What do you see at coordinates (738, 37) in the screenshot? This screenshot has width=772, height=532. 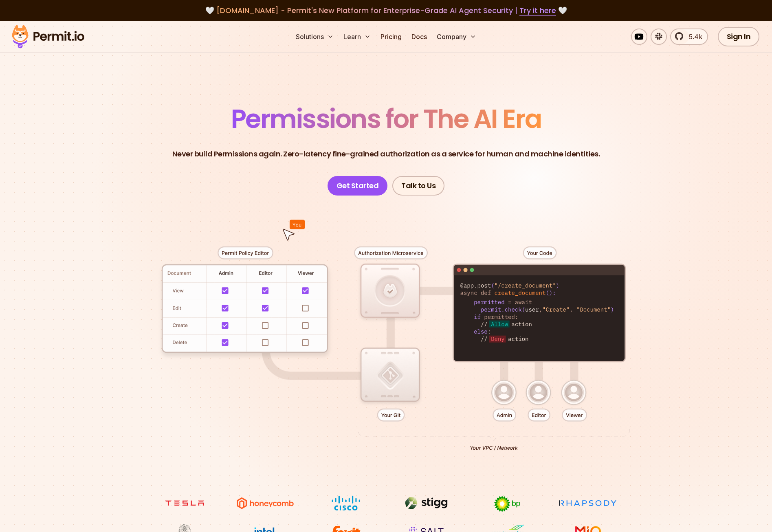 I see `a: Sign In` at bounding box center [738, 37].